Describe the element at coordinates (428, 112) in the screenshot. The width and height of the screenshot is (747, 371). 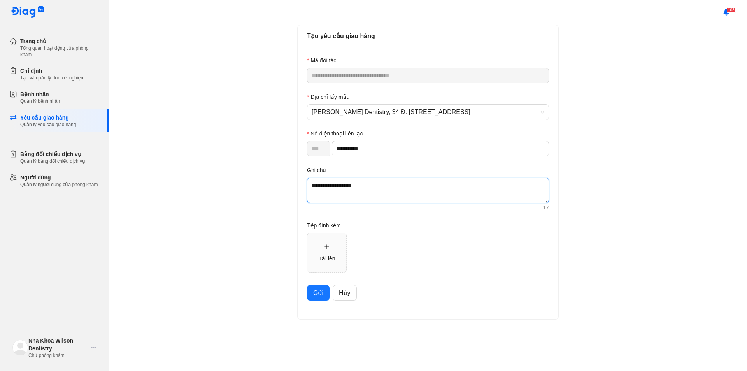
I see `span: Wilson Dentistry, 34 Đ. Nguyễn Thị Minh Khai, Đa Kao, Quận 1, Thành phố Hồ Chí Minh 70000` at that location.